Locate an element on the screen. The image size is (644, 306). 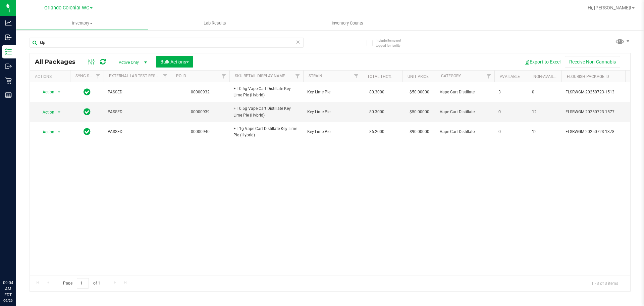
a: PO ID is located at coordinates (181, 76).